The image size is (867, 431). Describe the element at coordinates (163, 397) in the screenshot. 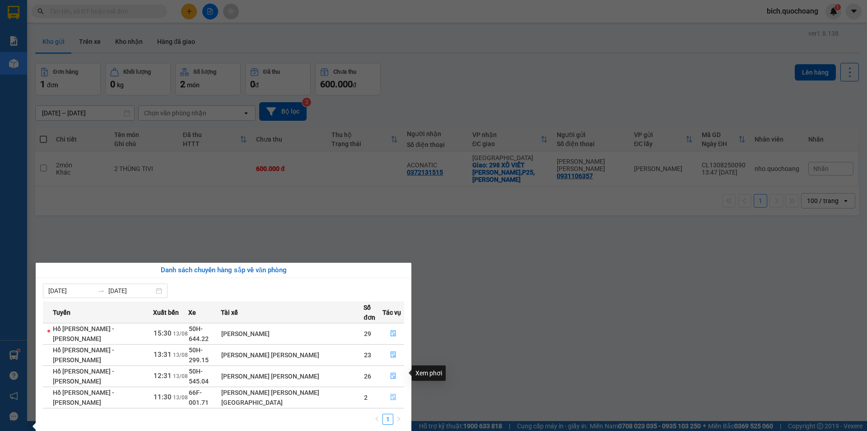

I see `span: 11:30` at that location.